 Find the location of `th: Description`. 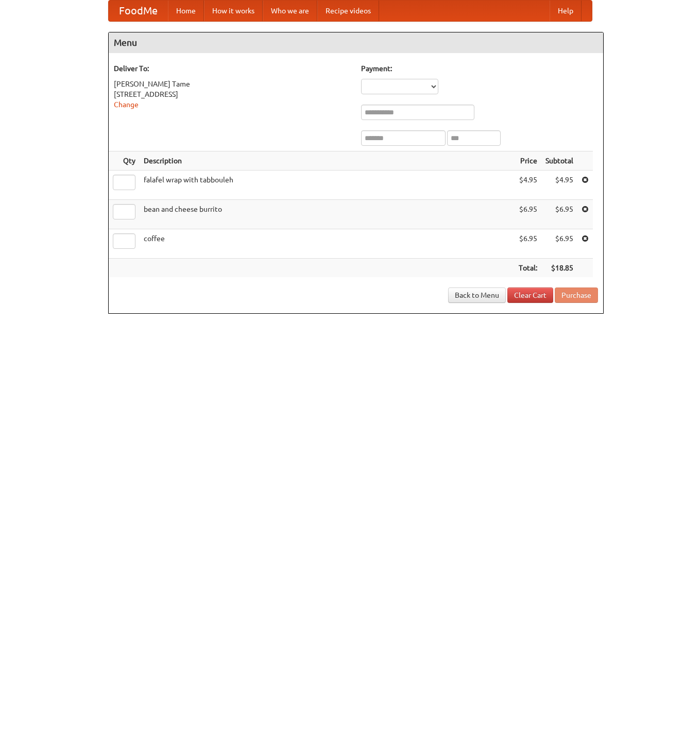

th: Description is located at coordinates (327, 161).